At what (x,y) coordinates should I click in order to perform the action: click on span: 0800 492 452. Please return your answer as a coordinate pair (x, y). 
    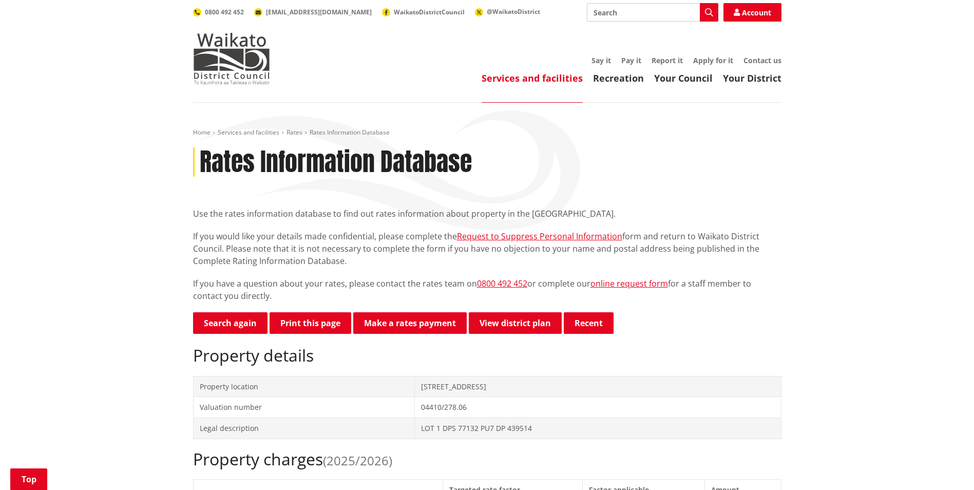
    Looking at the image, I should click on (224, 12).